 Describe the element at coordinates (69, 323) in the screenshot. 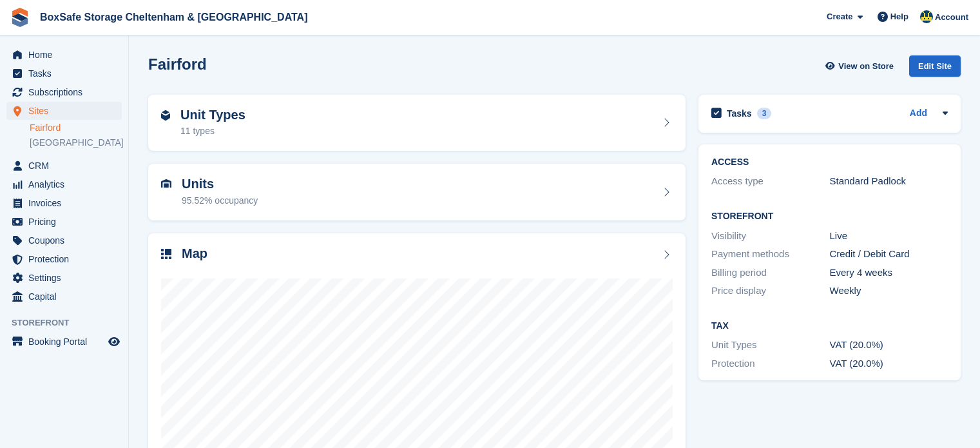

I see `span: Storefront` at that location.